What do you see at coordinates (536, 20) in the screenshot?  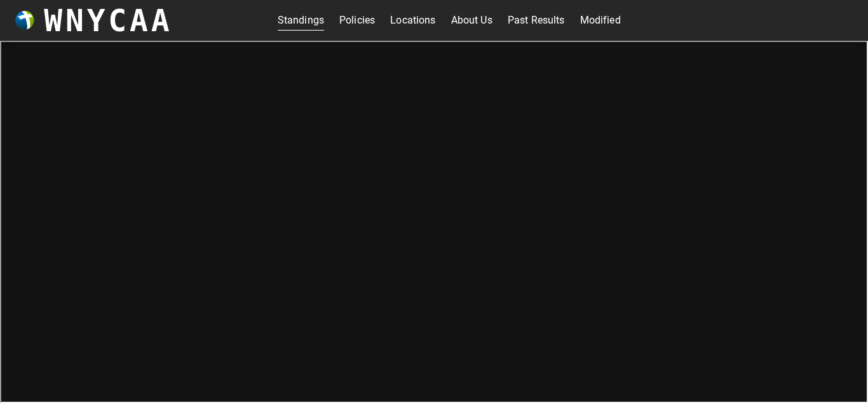 I see `a: Past Results` at bounding box center [536, 20].